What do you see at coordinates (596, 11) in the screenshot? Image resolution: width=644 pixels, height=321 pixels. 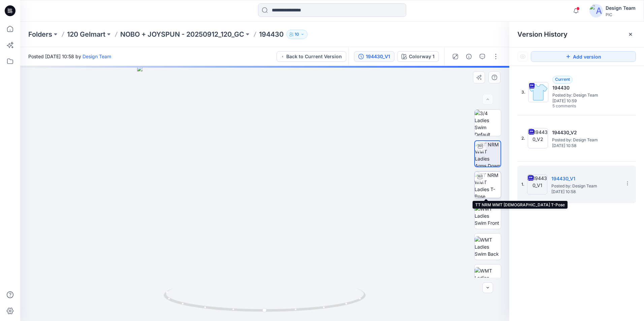 I see `img: avatar` at bounding box center [596, 11].